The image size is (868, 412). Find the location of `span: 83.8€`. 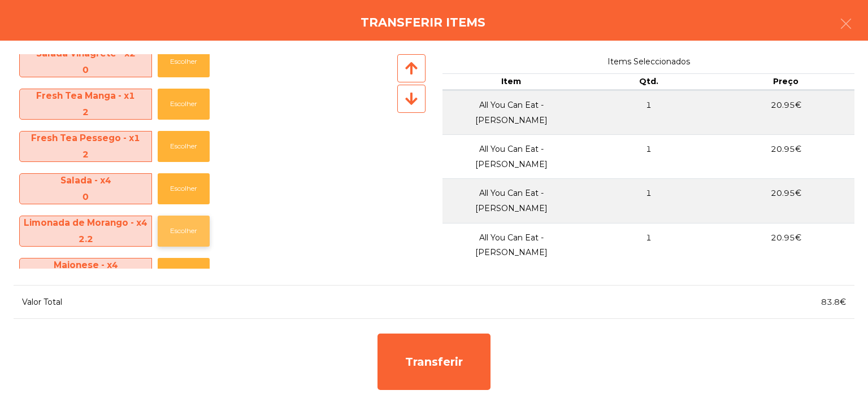

span: 83.8€ is located at coordinates (833, 302).